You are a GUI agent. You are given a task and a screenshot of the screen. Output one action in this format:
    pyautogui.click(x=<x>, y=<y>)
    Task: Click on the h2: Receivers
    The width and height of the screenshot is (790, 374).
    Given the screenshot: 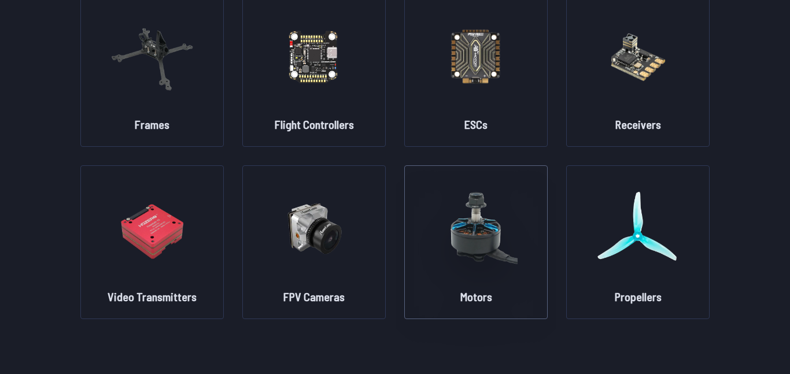 What is the action you would take?
    pyautogui.click(x=638, y=124)
    